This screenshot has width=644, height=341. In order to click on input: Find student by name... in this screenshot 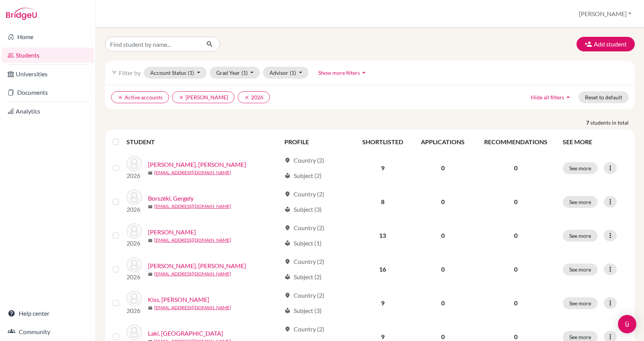, I will do `click(153, 44)`.